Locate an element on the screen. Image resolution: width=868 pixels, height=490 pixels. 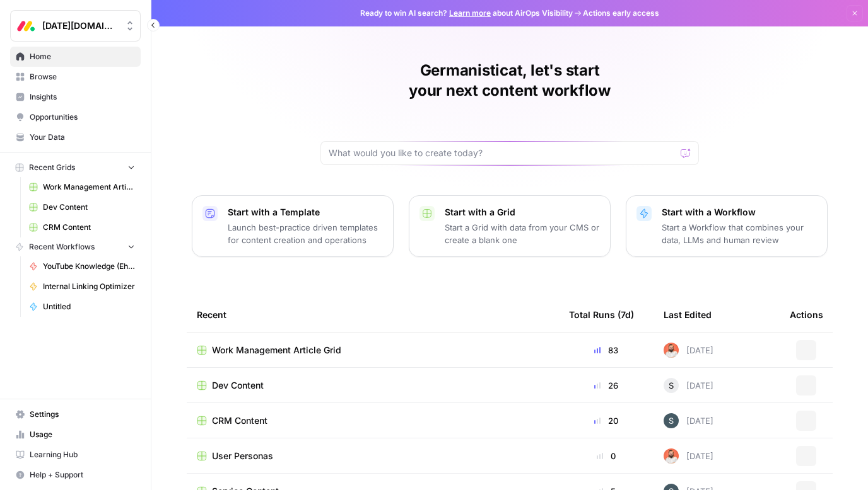
div: 0 is located at coordinates (606, 457).